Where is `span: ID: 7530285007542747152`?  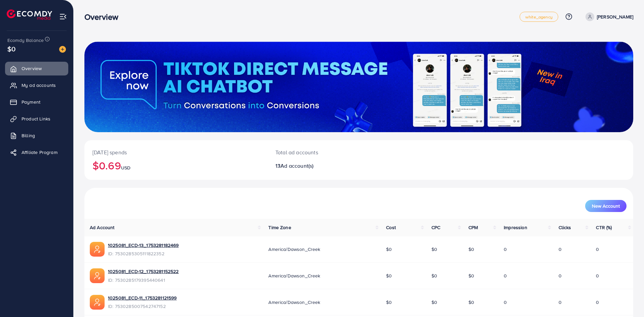 span: ID: 7530285007542747152 is located at coordinates (142, 306).